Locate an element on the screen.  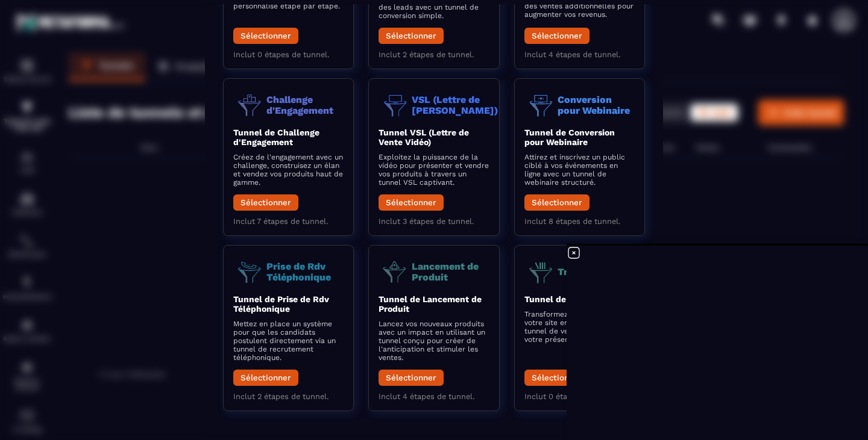
p: Créez de l'engagement avec un challenge, construisez un élan et vendez vos produits haut de gamme. is located at coordinates (288, 170).